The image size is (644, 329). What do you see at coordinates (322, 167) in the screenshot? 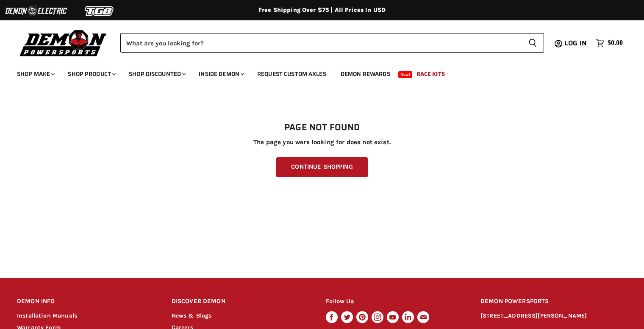
I see `a: Continue Shopping` at bounding box center [322, 167].